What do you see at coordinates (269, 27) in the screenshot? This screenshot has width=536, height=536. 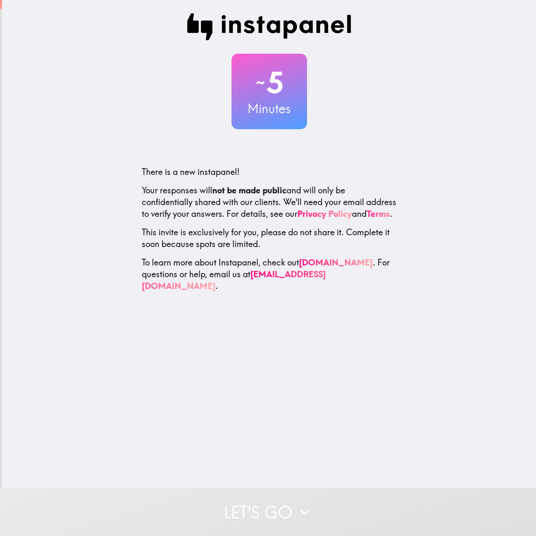 I see `img: Instapanel` at bounding box center [269, 27].